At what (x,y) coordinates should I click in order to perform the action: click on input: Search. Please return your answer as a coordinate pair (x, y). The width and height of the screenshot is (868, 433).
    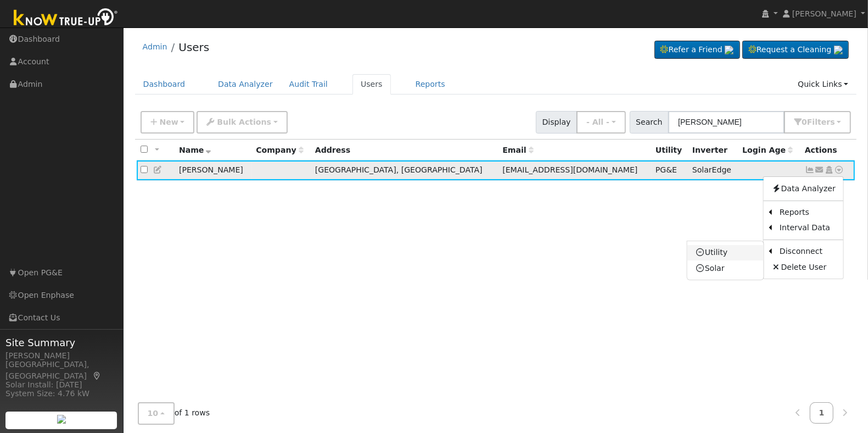
    Looking at the image, I should click on (726, 122).